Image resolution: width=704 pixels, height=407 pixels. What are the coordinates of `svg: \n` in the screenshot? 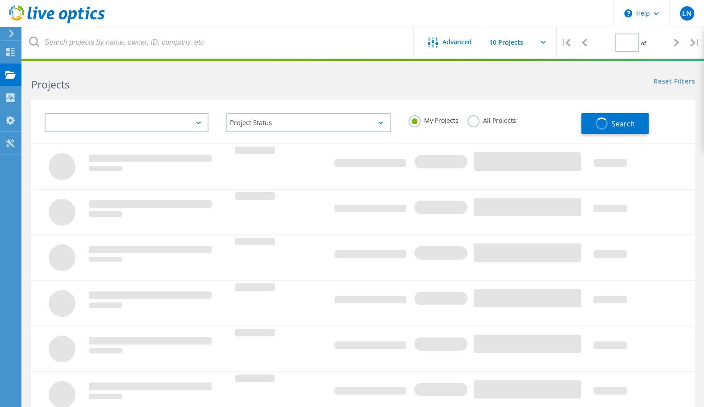 It's located at (628, 13).